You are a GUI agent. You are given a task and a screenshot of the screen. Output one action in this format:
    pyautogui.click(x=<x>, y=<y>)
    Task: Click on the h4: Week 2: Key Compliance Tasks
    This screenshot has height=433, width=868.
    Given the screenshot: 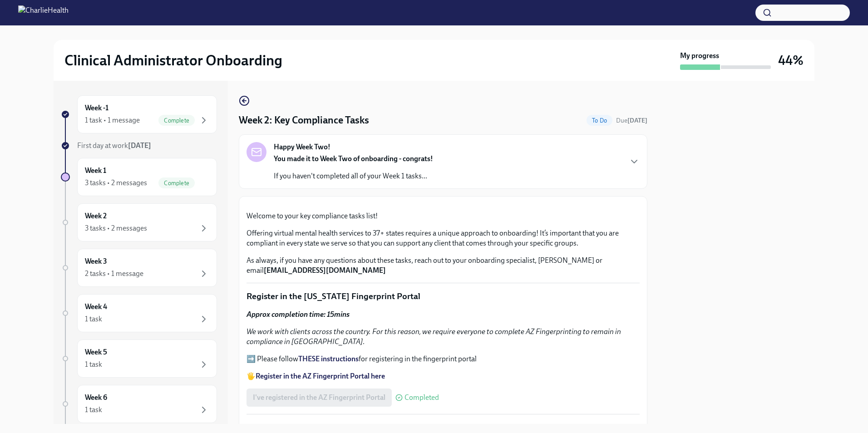 What is the action you would take?
    pyautogui.click(x=304, y=120)
    